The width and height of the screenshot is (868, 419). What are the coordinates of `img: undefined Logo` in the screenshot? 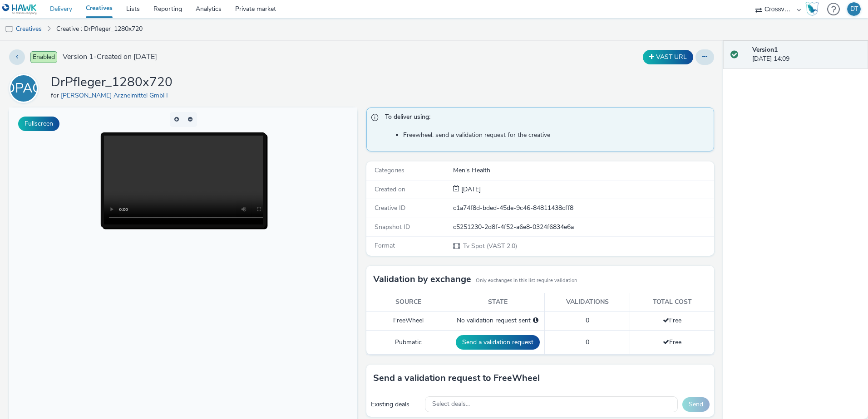 It's located at (19, 9).